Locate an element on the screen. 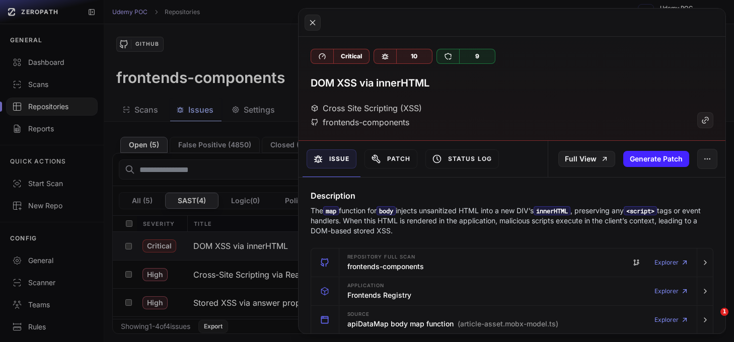 The image size is (734, 342). button: Generate Patch is located at coordinates (656, 159).